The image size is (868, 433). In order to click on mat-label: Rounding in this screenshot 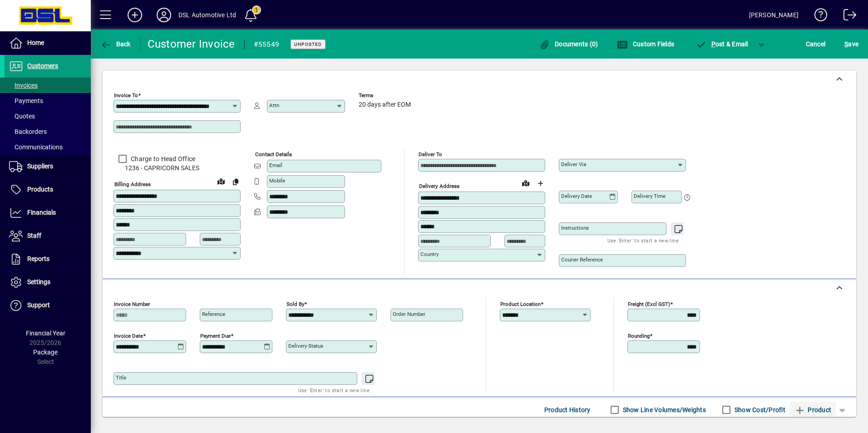, I will do `click(638, 335)`.